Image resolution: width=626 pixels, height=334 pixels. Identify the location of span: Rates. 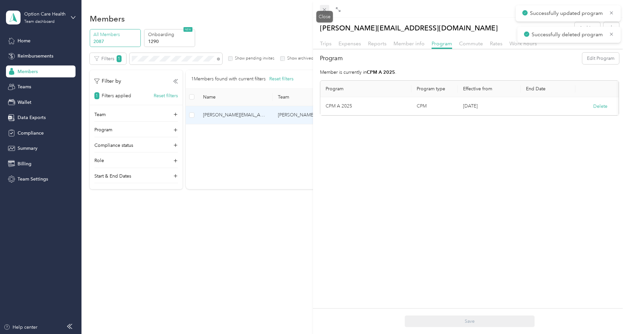
(496, 43).